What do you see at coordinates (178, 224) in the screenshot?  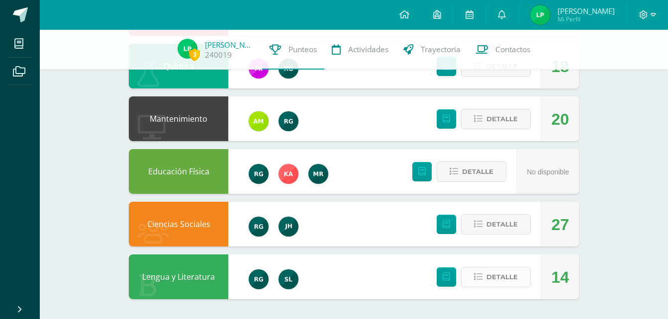 I see `div: Ciencias Sociales` at bounding box center [178, 224].